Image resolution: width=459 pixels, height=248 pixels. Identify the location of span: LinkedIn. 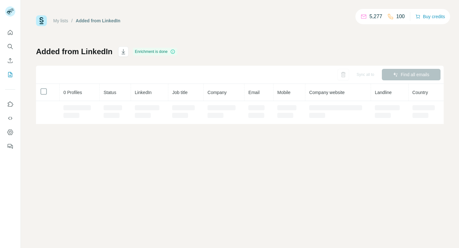
(143, 92).